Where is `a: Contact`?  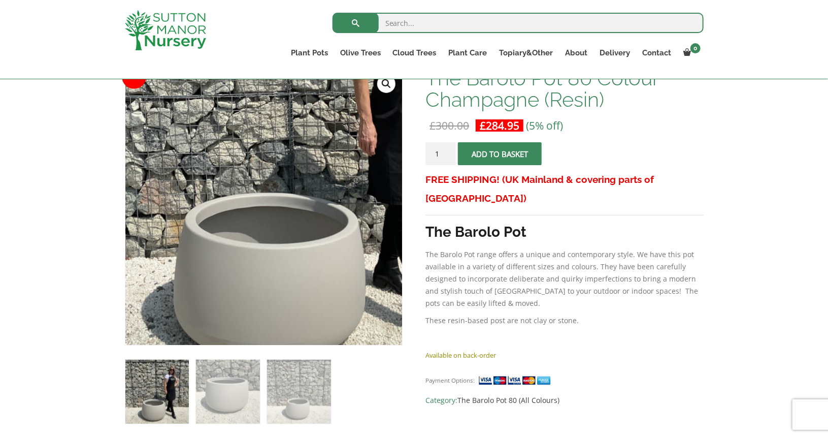 a: Contact is located at coordinates (657, 53).